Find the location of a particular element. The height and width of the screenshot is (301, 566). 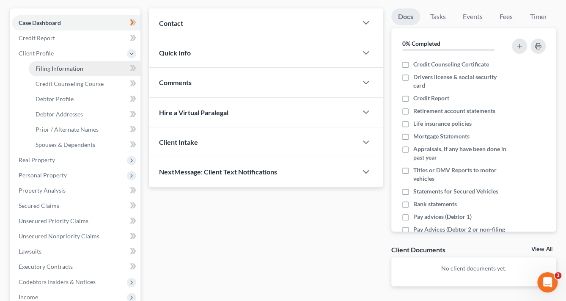

a: View All is located at coordinates (542, 249).